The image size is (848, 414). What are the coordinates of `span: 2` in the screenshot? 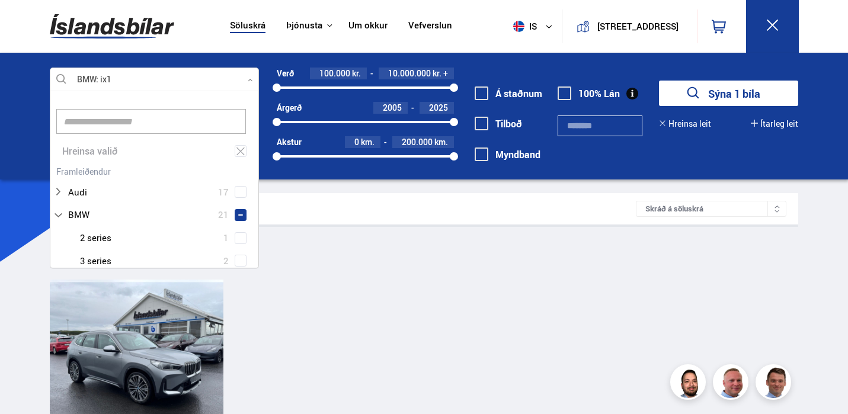 It's located at (226, 261).